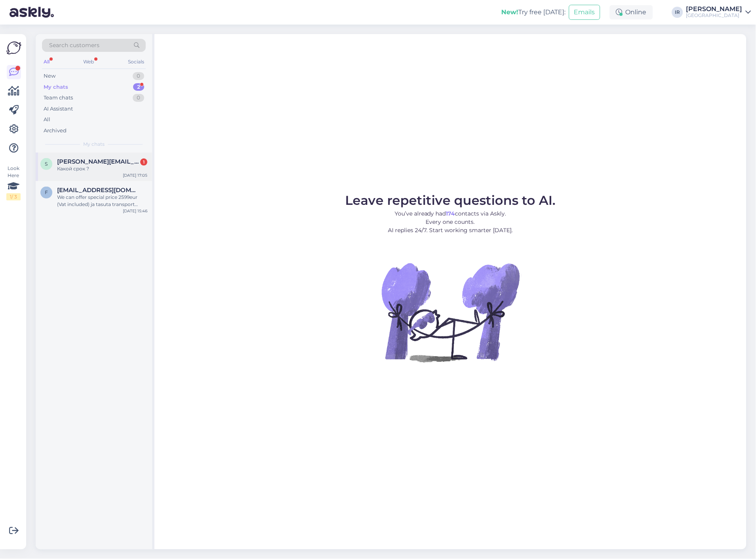 The height and width of the screenshot is (559, 756). What do you see at coordinates (451, 222) in the screenshot?
I see `p: You’ve already had contacts via Askly. Every one counts. AI replies 24/7. Start working smarter [...` at bounding box center [451, 222].